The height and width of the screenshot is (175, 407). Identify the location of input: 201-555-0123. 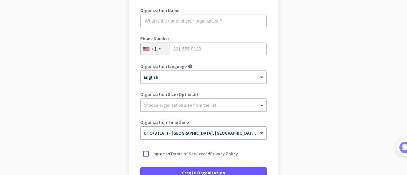
(204, 49).